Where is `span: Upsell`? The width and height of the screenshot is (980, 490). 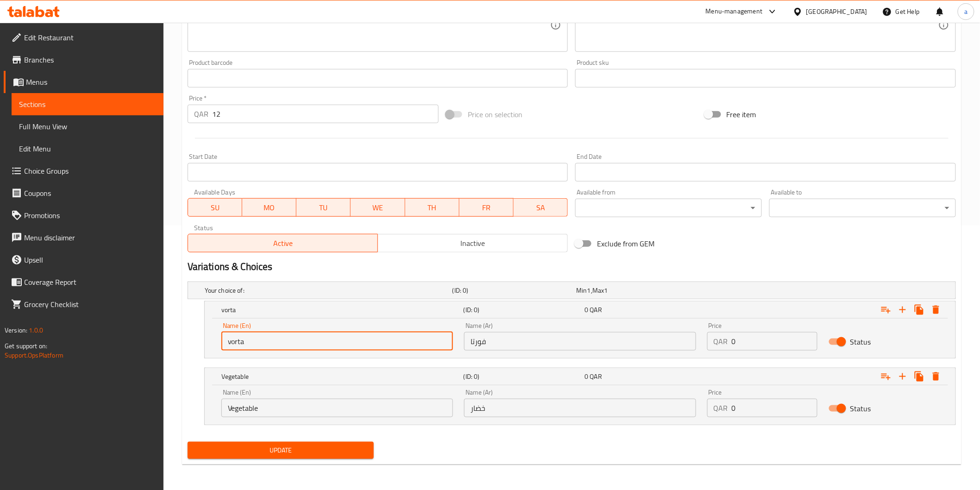 span: Upsell is located at coordinates (90, 260).